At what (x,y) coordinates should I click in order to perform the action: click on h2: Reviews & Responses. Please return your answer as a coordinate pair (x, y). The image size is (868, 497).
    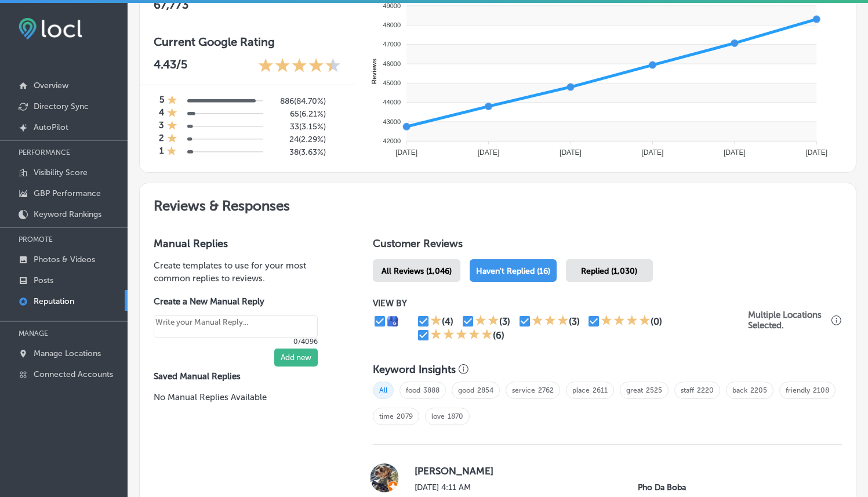
    Looking at the image, I should click on (498, 203).